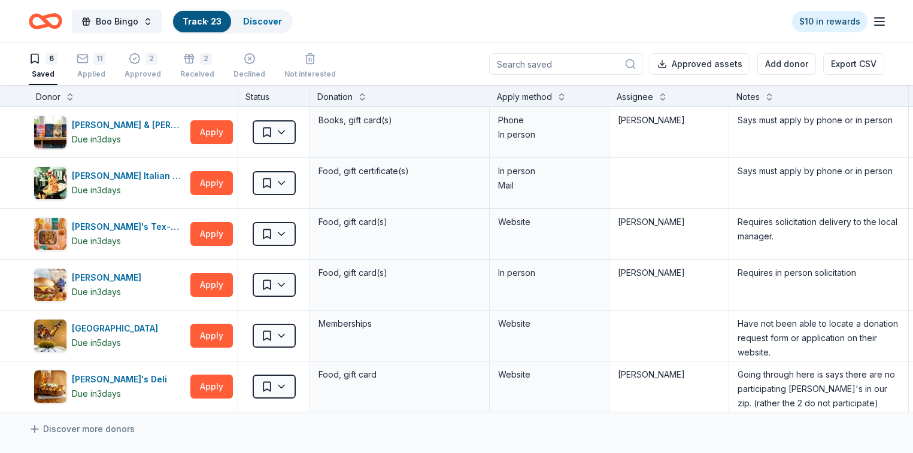 The width and height of the screenshot is (913, 453). Describe the element at coordinates (50, 234) in the screenshot. I see `img: Image for Chuy's Tex-Mex` at that location.